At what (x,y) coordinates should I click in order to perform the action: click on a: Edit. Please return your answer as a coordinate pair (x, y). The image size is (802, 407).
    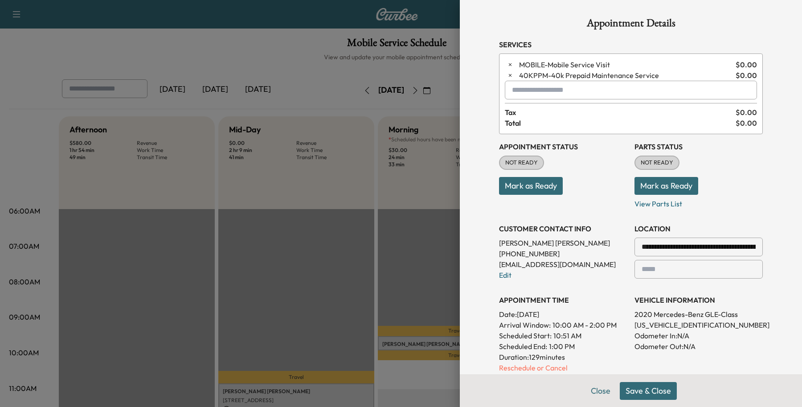
    Looking at the image, I should click on (505, 275).